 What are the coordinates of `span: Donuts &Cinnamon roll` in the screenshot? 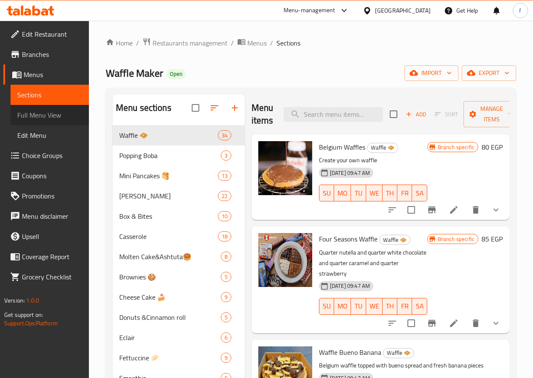 It's located at (170, 317).